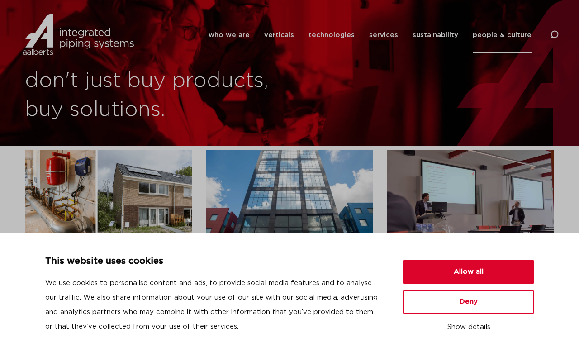  I want to click on h1: don't just buy products, buy solutions., so click(155, 96).